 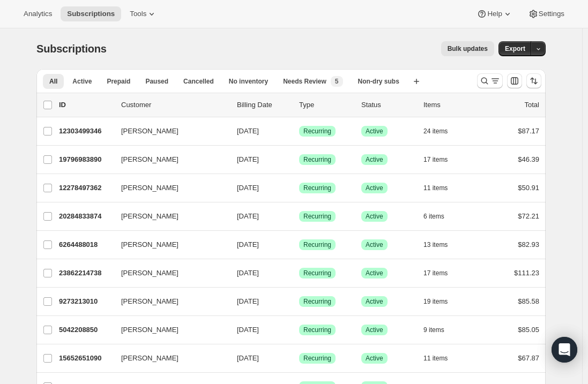 I want to click on p: 20284833874, so click(x=86, y=216).